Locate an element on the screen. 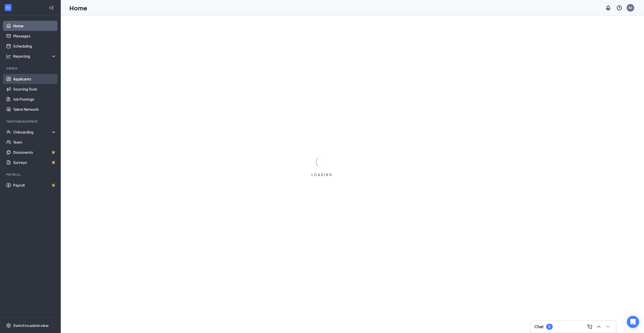  div: Onboarding is located at coordinates (32, 132).